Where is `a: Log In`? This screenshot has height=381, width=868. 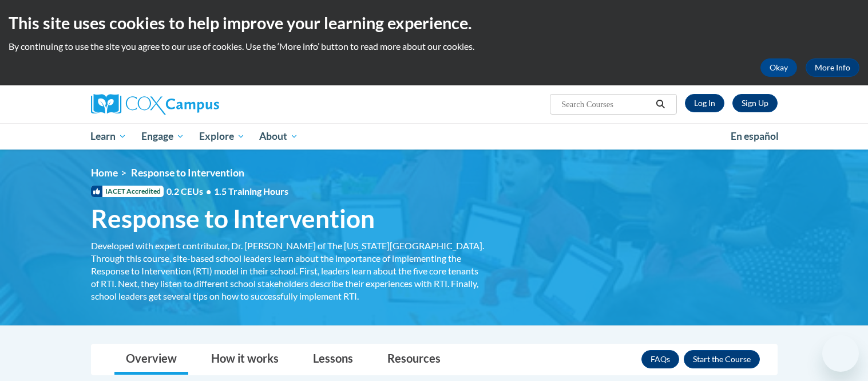 a: Log In is located at coordinates (704, 103).